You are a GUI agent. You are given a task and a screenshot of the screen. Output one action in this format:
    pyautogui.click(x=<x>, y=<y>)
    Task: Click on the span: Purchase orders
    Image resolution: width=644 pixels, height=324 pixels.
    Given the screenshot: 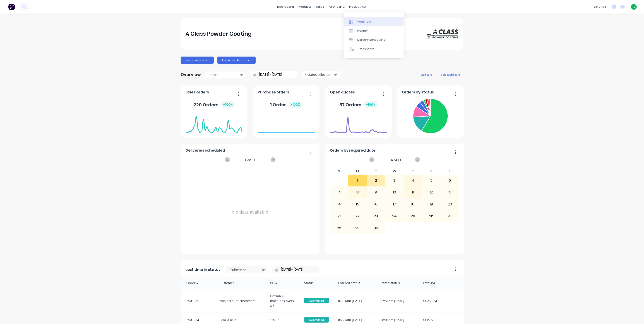 What is the action you would take?
    pyautogui.click(x=274, y=92)
    